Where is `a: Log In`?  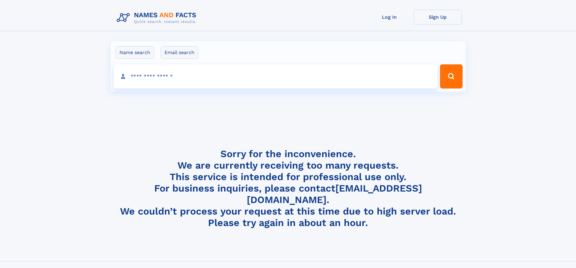
a: Log In is located at coordinates (390, 17).